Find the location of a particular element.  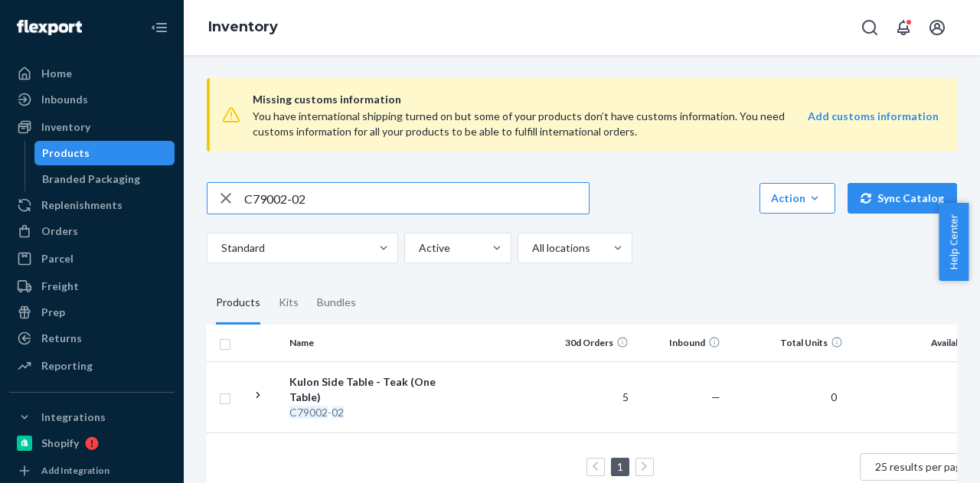

a: Reporting is located at coordinates (92, 366).